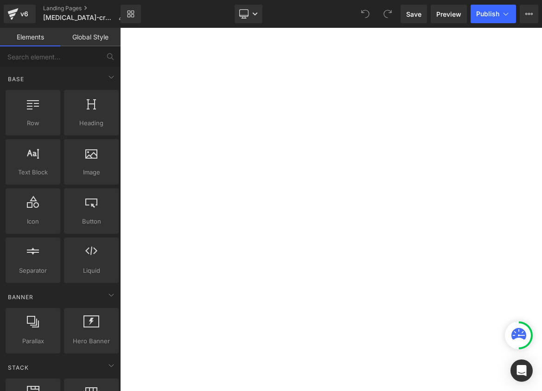 The height and width of the screenshot is (391, 542). I want to click on span: Text Block, so click(33, 172).